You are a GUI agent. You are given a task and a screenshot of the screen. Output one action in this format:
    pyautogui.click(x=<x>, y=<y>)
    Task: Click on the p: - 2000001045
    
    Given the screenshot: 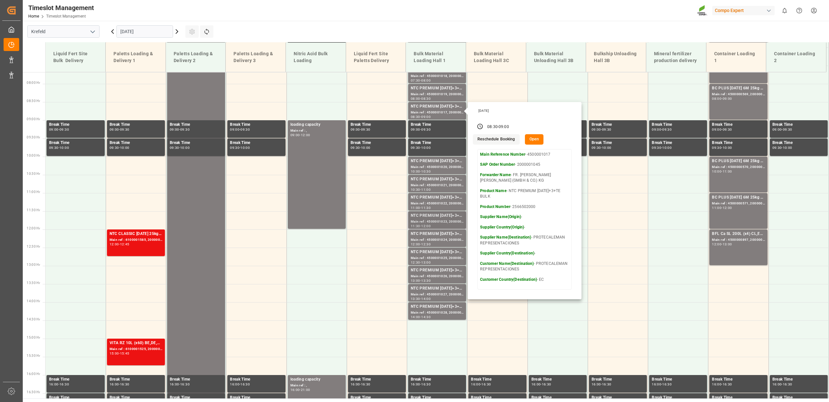 What is the action you would take?
    pyautogui.click(x=525, y=165)
    